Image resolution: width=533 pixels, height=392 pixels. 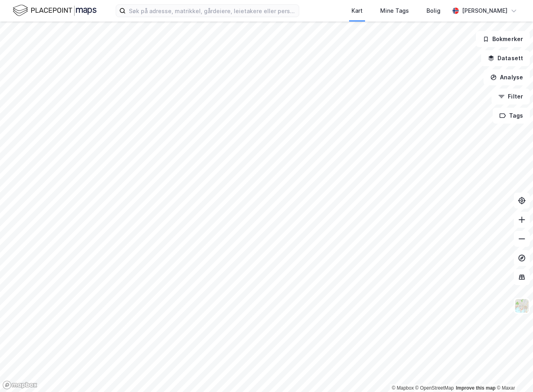 I want to click on div: Chat Widget, so click(x=513, y=373).